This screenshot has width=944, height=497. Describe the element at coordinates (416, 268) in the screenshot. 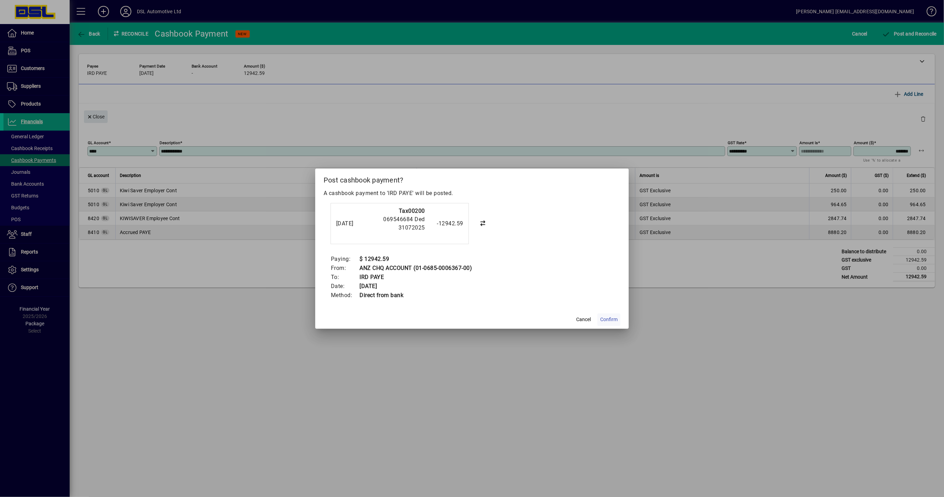

I see `td: ANZ CHQ ACCOUNT (01-0685-0006367-00)` at that location.